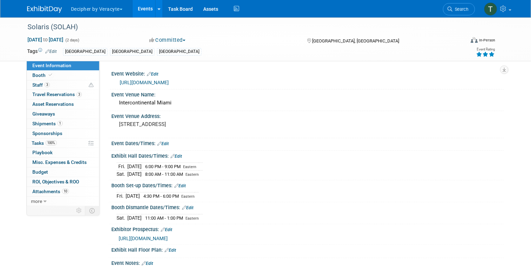 The width and height of the screenshot is (531, 268). What do you see at coordinates (63, 94) in the screenshot?
I see `a: Travel Reservations3` at bounding box center [63, 94].